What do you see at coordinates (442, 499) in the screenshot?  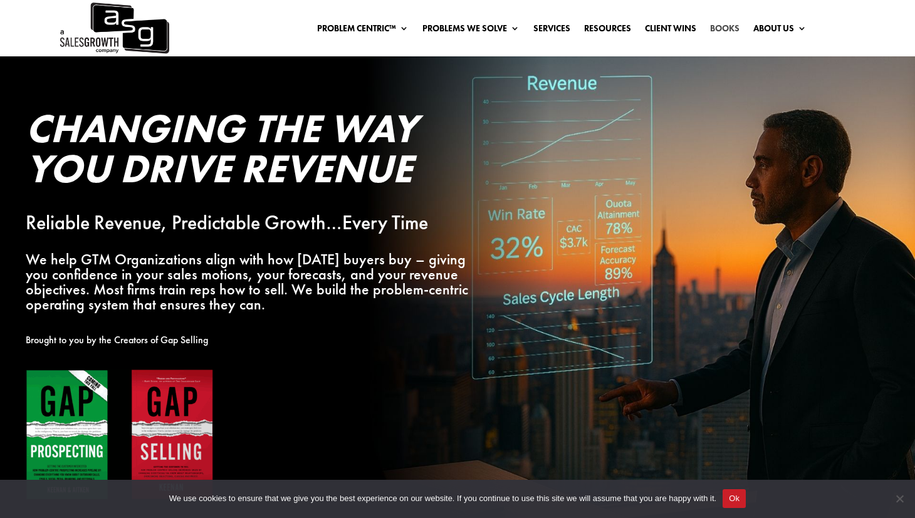 I see `span: We use cookies to ensure that we give you the best experience on our website. If you continue to ...` at bounding box center [442, 499].